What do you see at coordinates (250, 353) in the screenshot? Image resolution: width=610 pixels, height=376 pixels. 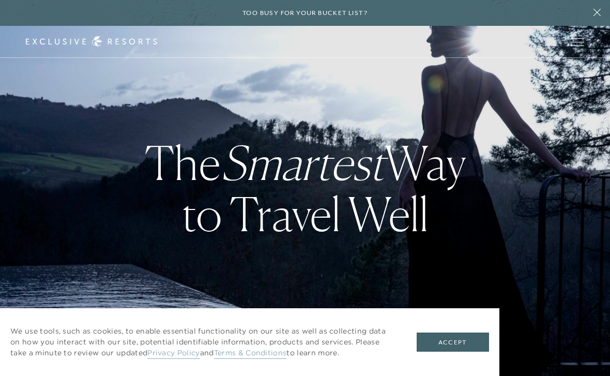 I see `a: Terms & Conditions` at bounding box center [250, 353].